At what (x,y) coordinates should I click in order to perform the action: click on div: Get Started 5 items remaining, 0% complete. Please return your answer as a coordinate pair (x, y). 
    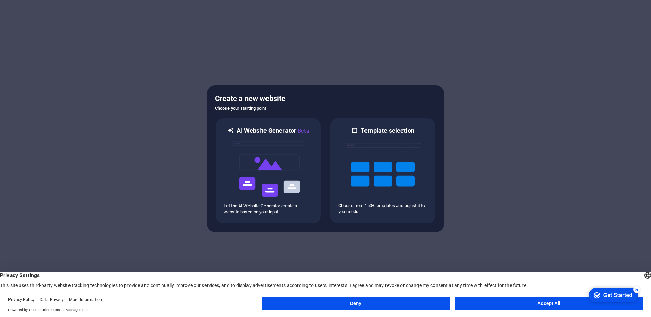
    Looking at the image, I should click on (30, 11).